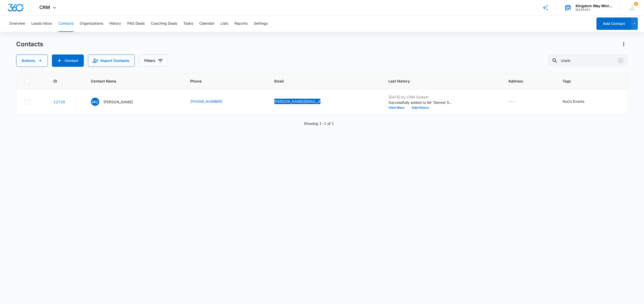 The width and height of the screenshot is (644, 304). What do you see at coordinates (438, 81) in the screenshot?
I see `span: Last History` at bounding box center [438, 81].